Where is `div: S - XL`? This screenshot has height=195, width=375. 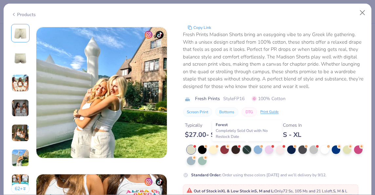 div: S - XL is located at coordinates (292, 134).